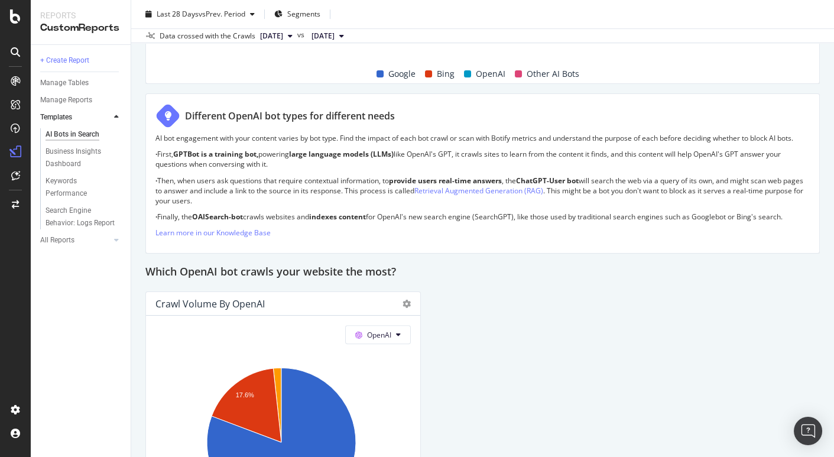  Describe the element at coordinates (84, 187) in the screenshot. I see `a: Keywords Performance` at that location.